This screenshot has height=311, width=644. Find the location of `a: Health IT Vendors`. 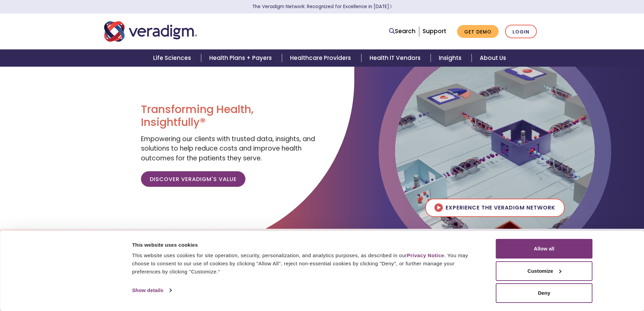

a: Health IT Vendors is located at coordinates (396, 58).